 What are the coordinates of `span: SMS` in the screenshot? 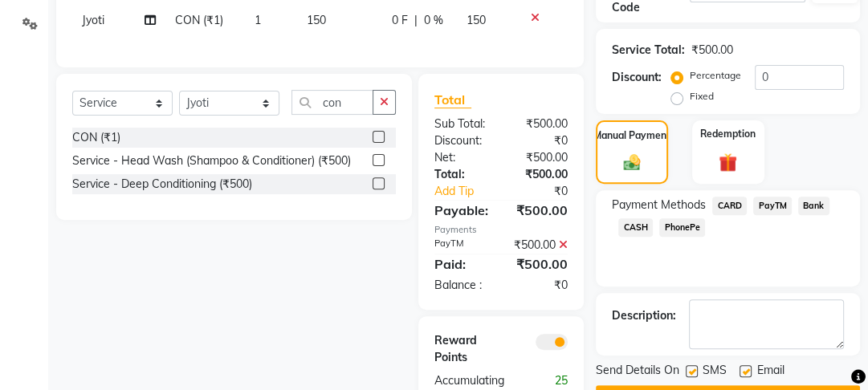 It's located at (714, 371).